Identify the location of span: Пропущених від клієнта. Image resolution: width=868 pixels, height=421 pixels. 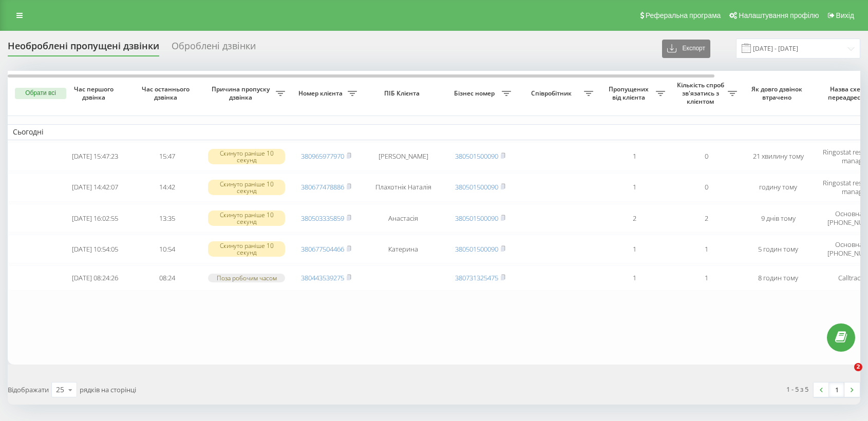
(630, 93).